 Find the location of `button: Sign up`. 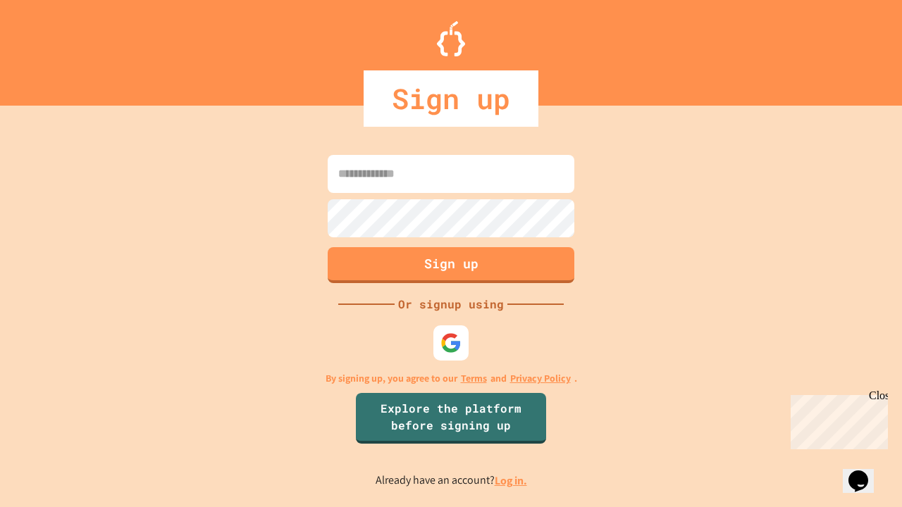

button: Sign up is located at coordinates (451, 265).